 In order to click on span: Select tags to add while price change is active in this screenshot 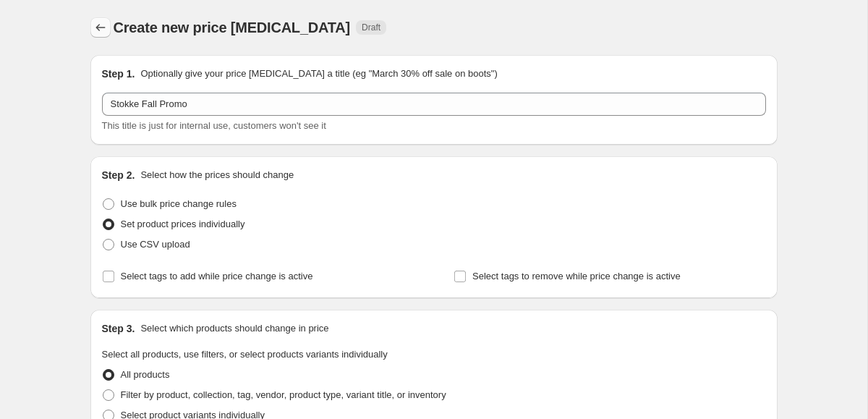, I will do `click(217, 276)`.